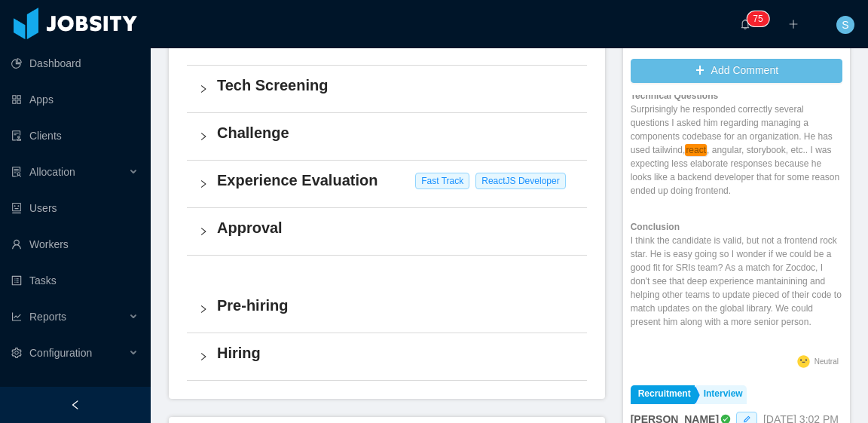 This screenshot has width=868, height=423. Describe the element at coordinates (387, 184) in the screenshot. I see `div: icon: rightExperience Evaluation` at that location.